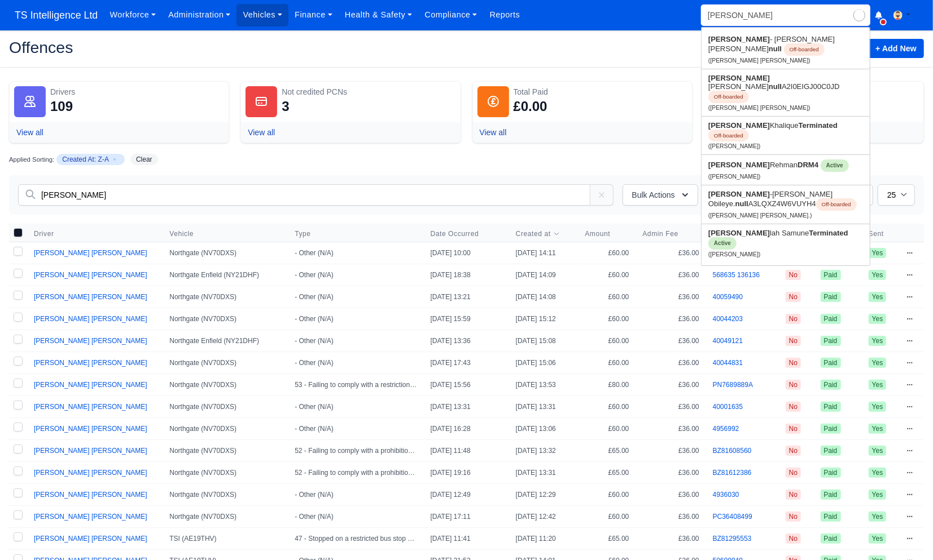 This screenshot has height=560, width=933. Describe the element at coordinates (460, 234) in the screenshot. I see `button: Date Occurred` at that location.